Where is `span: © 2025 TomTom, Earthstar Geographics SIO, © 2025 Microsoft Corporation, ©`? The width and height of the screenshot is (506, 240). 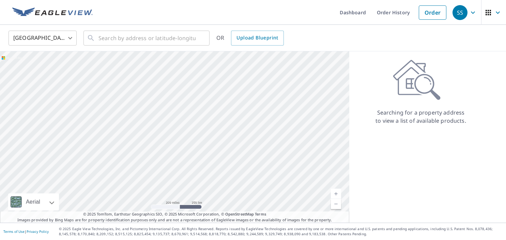 span: © 2025 TomTom, Earthstar Geographics SIO, © 2025 Microsoft Corporation, © is located at coordinates (174, 215).